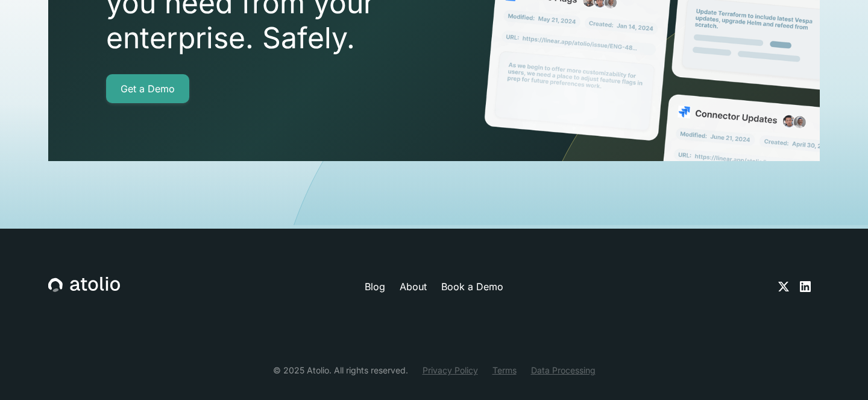 This screenshot has width=868, height=400. I want to click on div: Chat Widget, so click(838, 371).